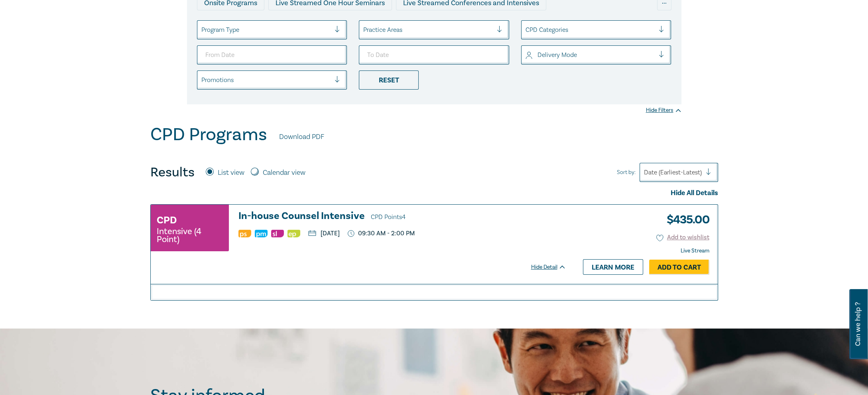 This screenshot has height=395, width=868. What do you see at coordinates (231, 173) in the screenshot?
I see `label: List view` at bounding box center [231, 173].